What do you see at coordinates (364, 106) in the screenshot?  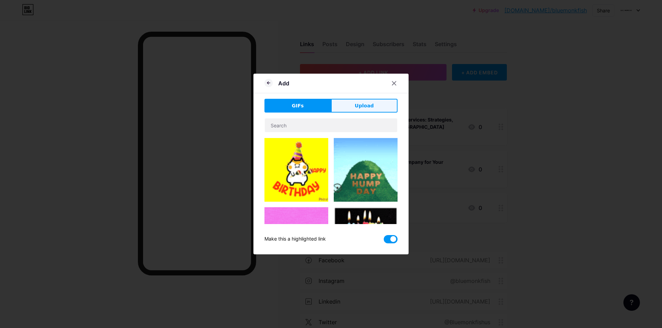 I see `button: Upload` at bounding box center [364, 106].